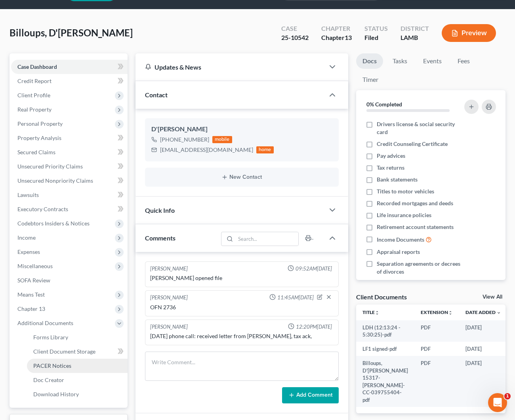 The image size is (515, 420). Describe the element at coordinates (348, 37) in the screenshot. I see `span: 13` at that location.